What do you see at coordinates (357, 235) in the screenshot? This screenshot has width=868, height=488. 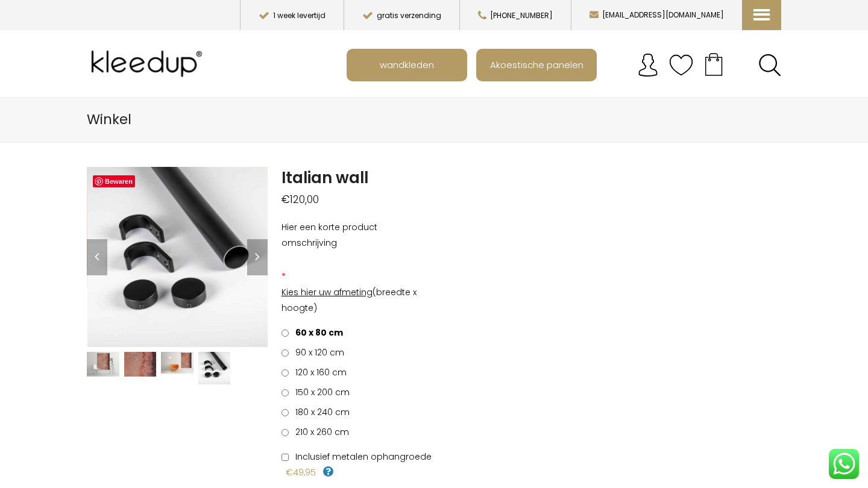 I see `p: Hier een korte product omschrijving` at bounding box center [357, 235].